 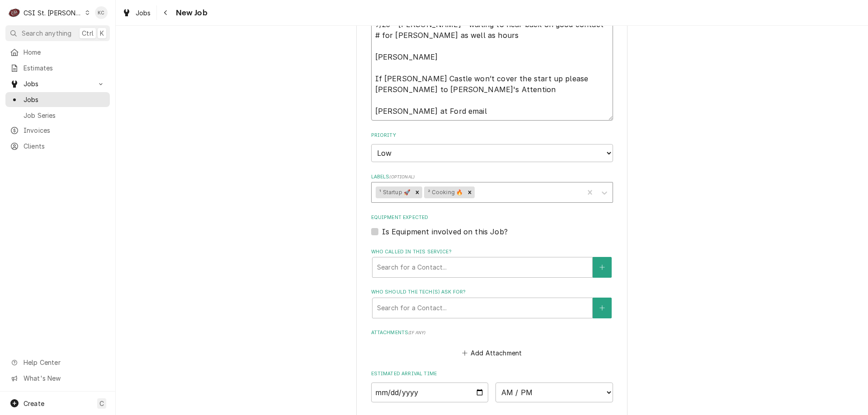 What do you see at coordinates (445, 232) in the screenshot?
I see `label: Is Equipment involved on this Job?` at bounding box center [445, 232].